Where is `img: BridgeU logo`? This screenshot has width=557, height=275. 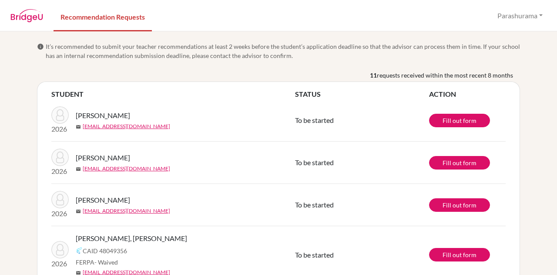 img: BridgeU logo is located at coordinates (27, 16).